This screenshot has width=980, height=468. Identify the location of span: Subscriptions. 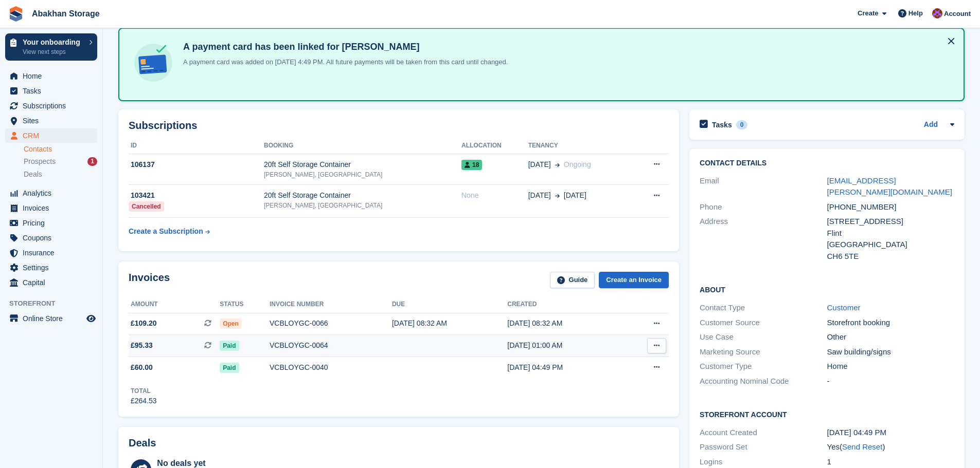
(53, 106).